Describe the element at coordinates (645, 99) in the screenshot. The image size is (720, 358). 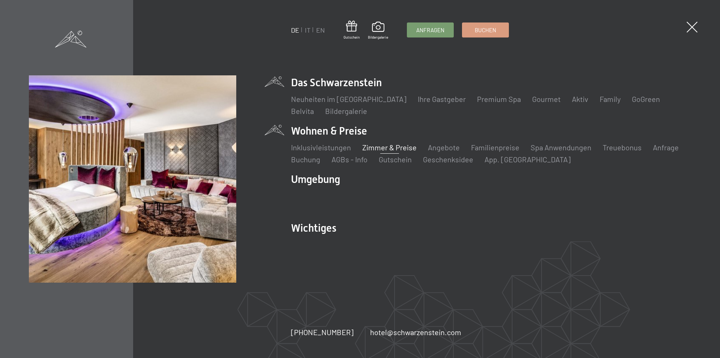
I see `a: GoGreen` at that location.